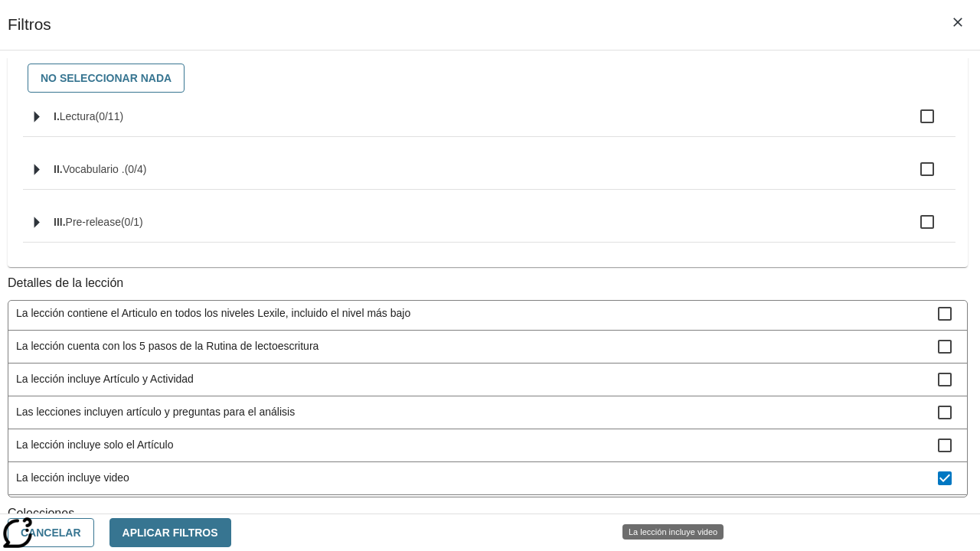 The width and height of the screenshot is (980, 551). Describe the element at coordinates (477, 379) in the screenshot. I see `span: La lección incluye Artículo y Actividad` at that location.